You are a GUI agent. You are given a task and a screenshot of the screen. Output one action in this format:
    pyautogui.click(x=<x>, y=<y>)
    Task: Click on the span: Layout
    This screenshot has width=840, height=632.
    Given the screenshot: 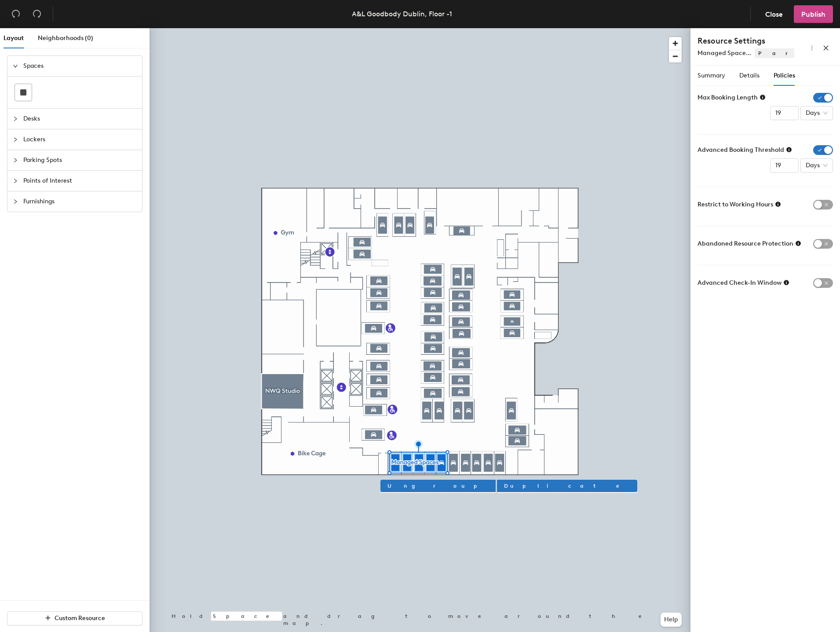 What is the action you would take?
    pyautogui.click(x=14, y=37)
    